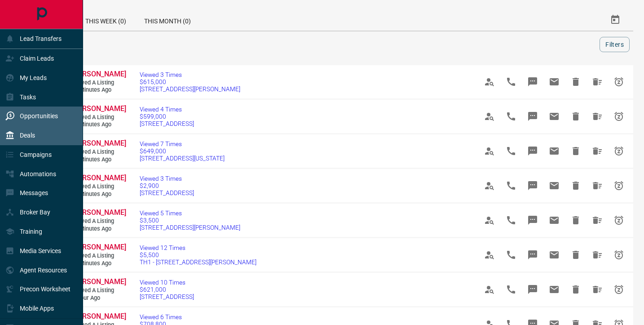 This screenshot has height=325, width=644. What do you see at coordinates (99, 194) in the screenshot?
I see `span: 34 minutes ago` at bounding box center [99, 194].